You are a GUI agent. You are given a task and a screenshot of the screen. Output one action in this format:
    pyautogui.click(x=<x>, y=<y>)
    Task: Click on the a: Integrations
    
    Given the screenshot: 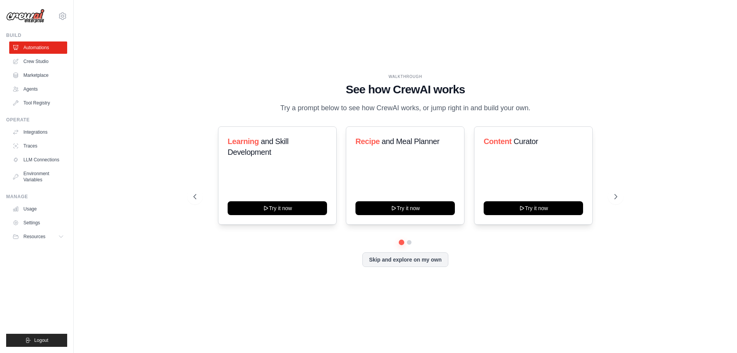 What is the action you would take?
    pyautogui.click(x=38, y=132)
    